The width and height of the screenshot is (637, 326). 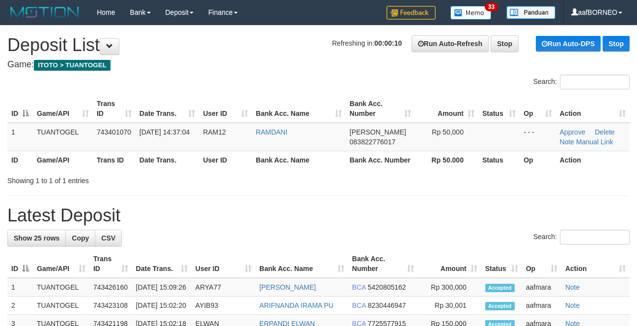 I want to click on a: CSV, so click(x=108, y=238).